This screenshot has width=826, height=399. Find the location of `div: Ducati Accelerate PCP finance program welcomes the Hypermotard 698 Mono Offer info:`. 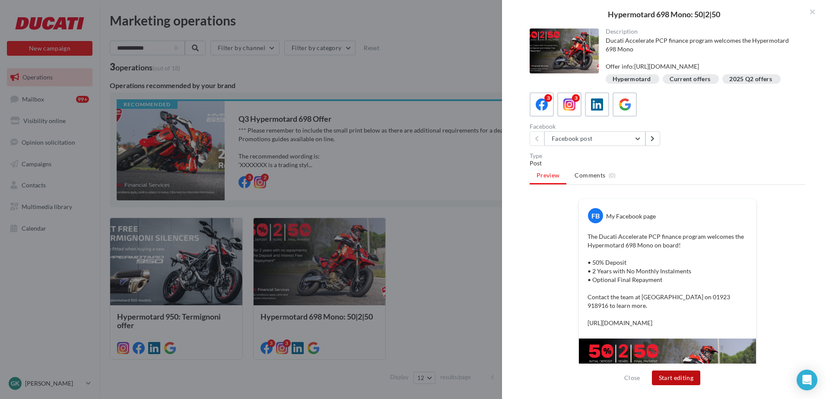

div: Ducati Accelerate PCP finance program welcomes the Hypermotard 698 Mono Offer info: is located at coordinates (702, 54).